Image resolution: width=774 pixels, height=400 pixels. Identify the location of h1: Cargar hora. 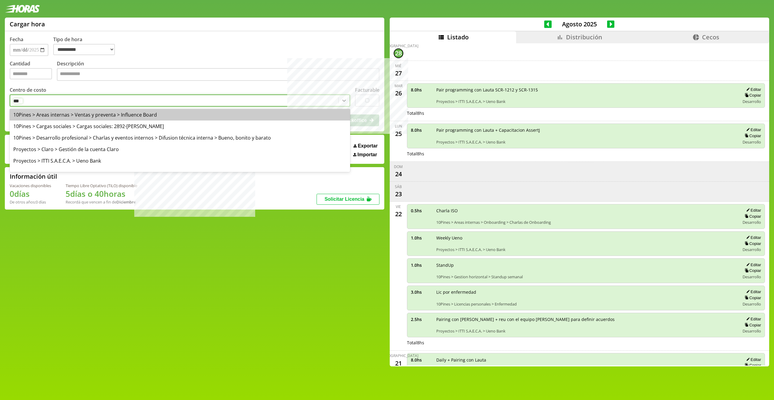
(27, 24).